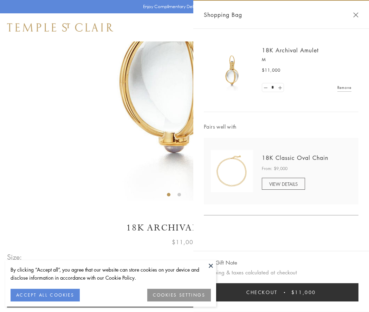 The image size is (369, 312). I want to click on a: 18K Archival Amulet, so click(290, 50).